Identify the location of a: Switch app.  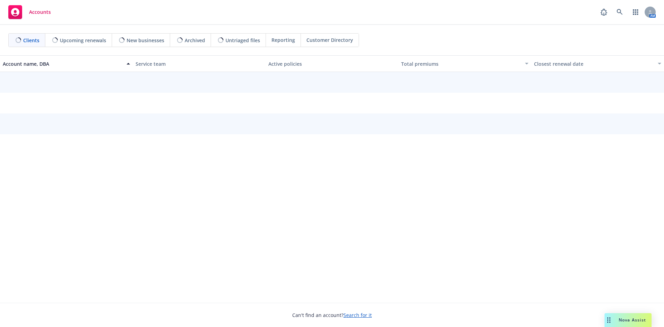
(635, 12).